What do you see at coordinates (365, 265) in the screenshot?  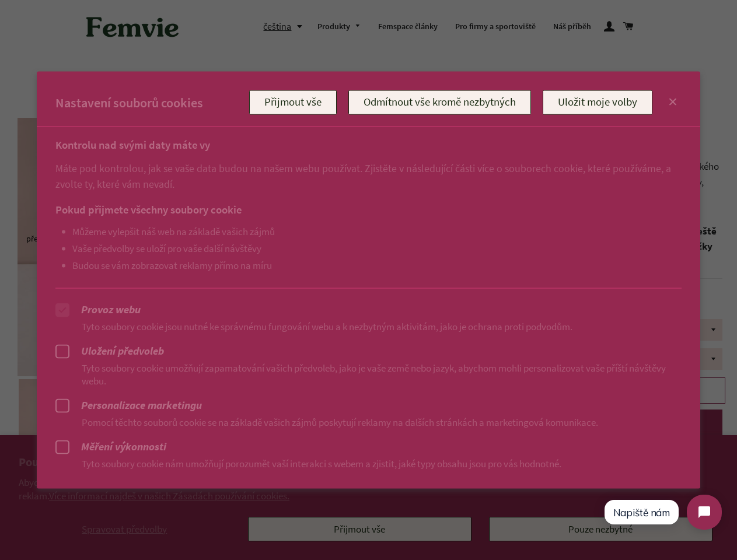 I see `li: Budou se vám zobrazovat reklamy přímo na míru` at bounding box center [365, 265].